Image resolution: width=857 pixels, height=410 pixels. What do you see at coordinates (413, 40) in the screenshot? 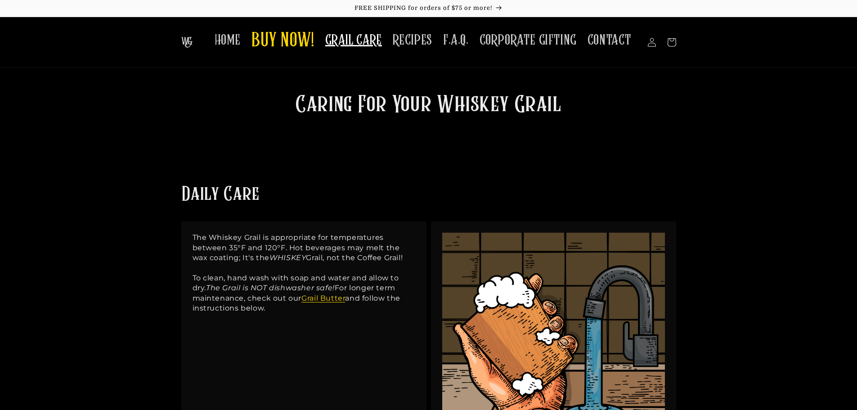
I see `a: RECIPES` at bounding box center [413, 40].